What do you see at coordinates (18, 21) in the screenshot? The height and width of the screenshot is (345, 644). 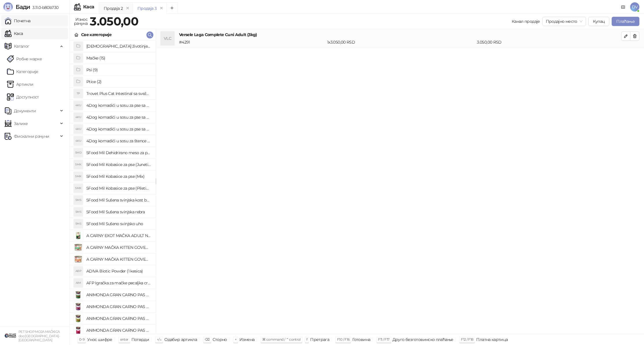 I see `a: Почетна` at bounding box center [18, 21].